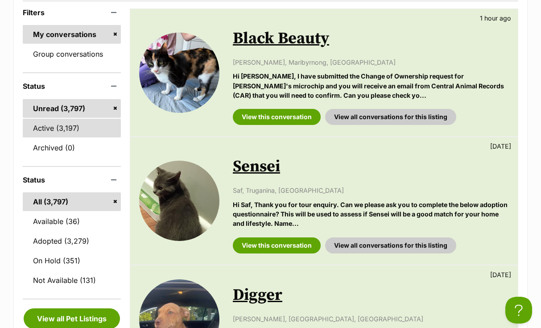 The height and width of the screenshot is (328, 541). I want to click on a: Group conversations, so click(72, 54).